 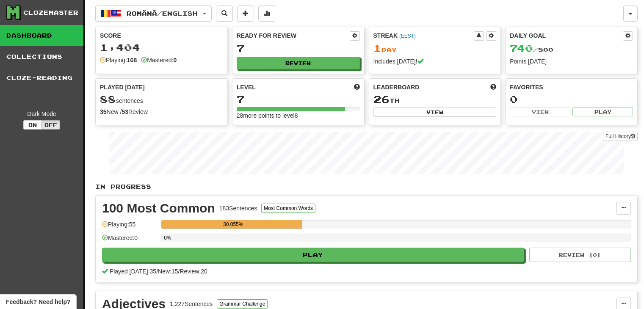 What do you see at coordinates (41, 114) in the screenshot?
I see `div: Dark Mode` at bounding box center [41, 114].